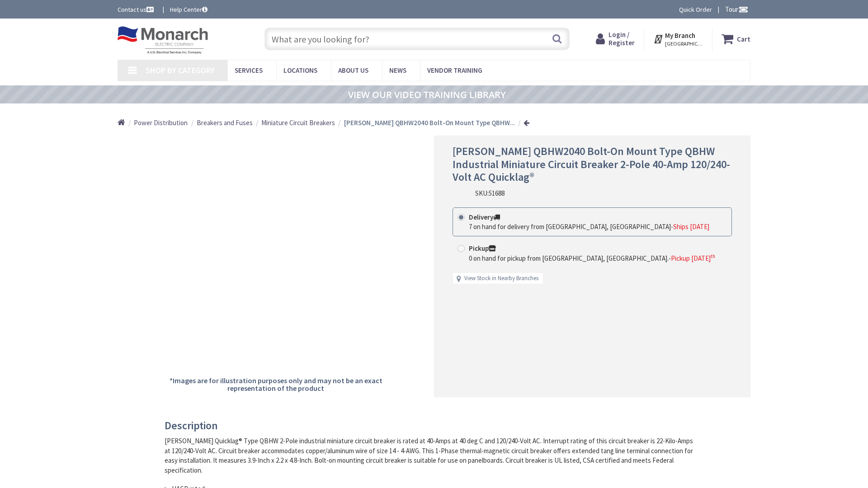  What do you see at coordinates (163, 40) in the screenshot?
I see `a: Monarch Electric Company` at bounding box center [163, 40].